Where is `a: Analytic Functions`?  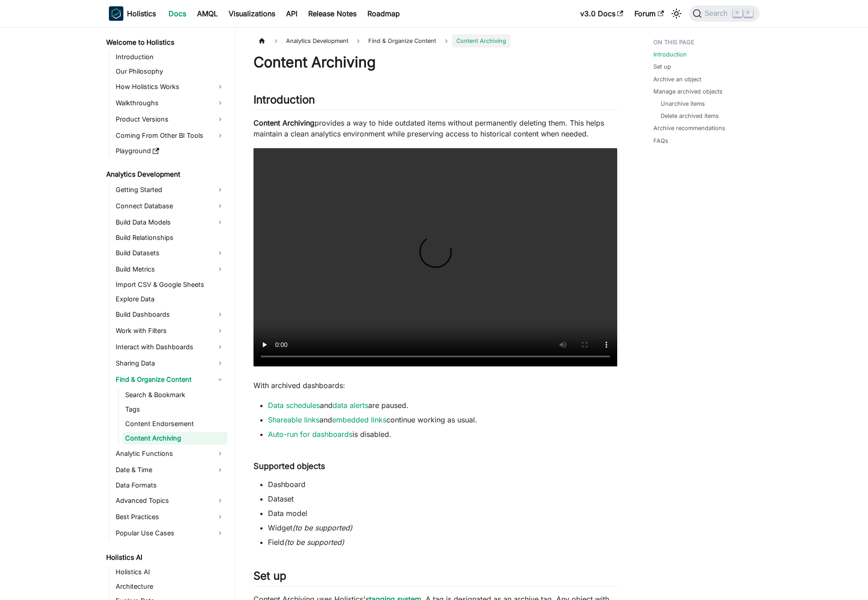
a: Analytic Functions is located at coordinates (170, 454).